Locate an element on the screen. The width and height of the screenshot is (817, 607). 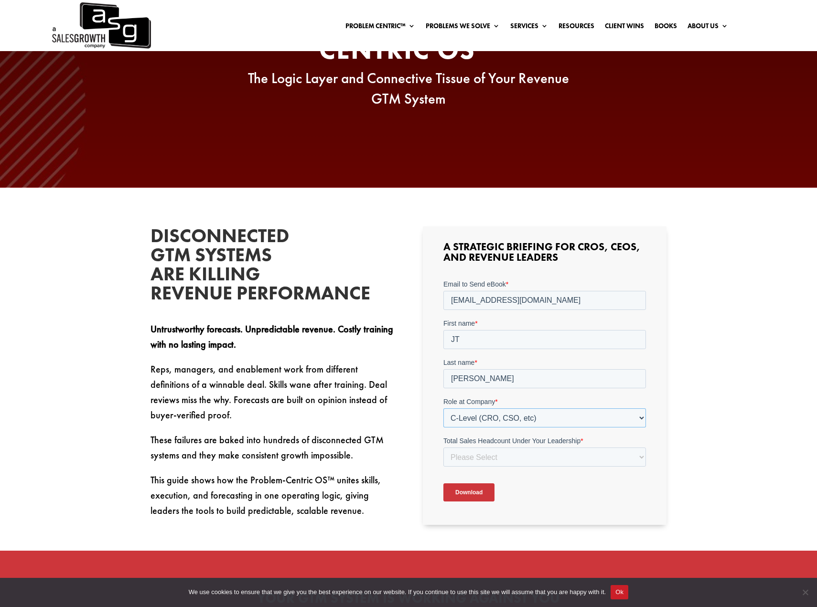
a: Problem Centric™ is located at coordinates (380, 28).